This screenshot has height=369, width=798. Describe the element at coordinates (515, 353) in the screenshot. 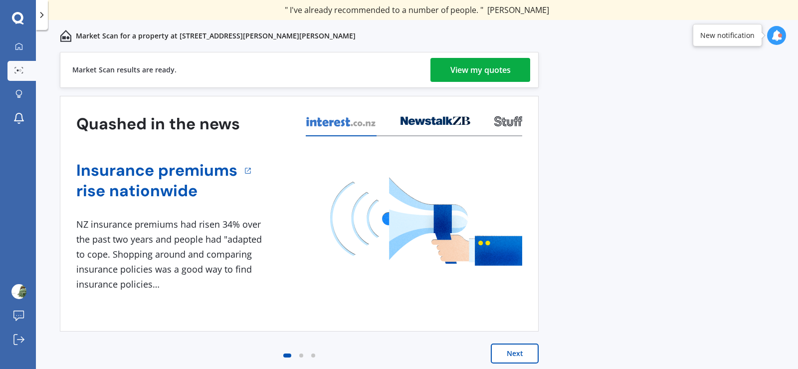

I see `button: Next` at that location.